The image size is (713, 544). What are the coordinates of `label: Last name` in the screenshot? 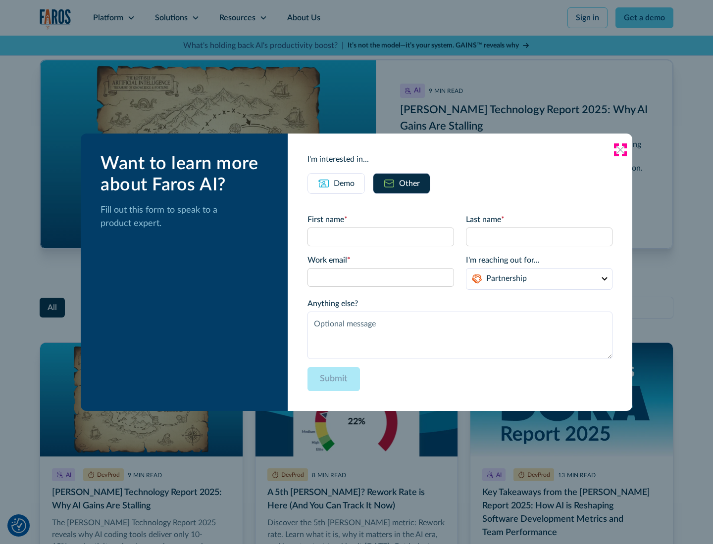 It's located at (539, 220).